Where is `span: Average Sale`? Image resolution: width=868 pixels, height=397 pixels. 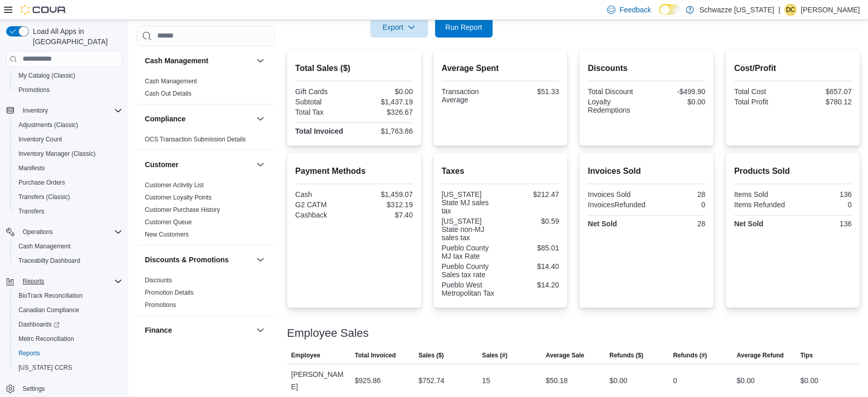 span: Average Sale is located at coordinates (564, 356).